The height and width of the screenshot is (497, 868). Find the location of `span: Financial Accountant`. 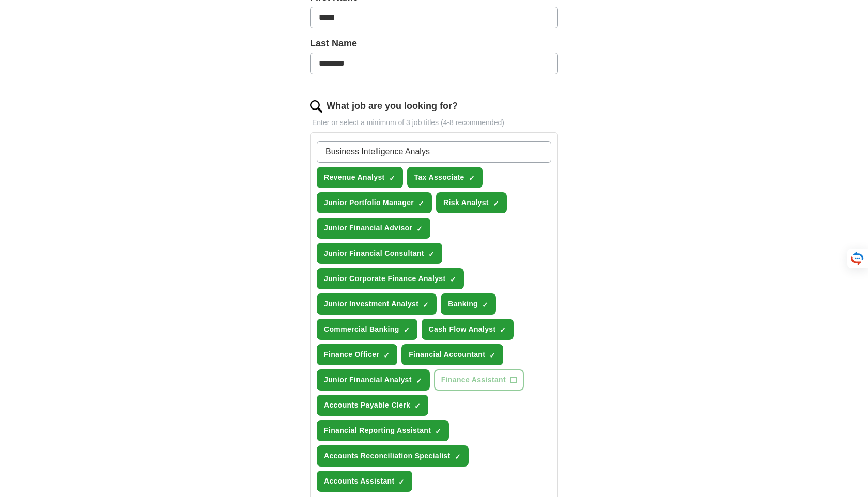

span: Financial Accountant is located at coordinates (447, 354).